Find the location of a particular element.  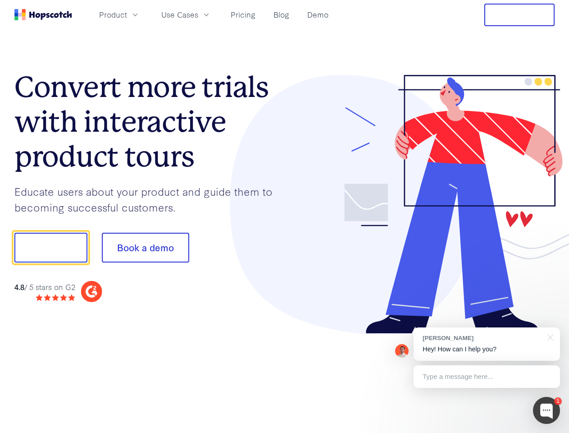

div: 1 is located at coordinates (558, 401).